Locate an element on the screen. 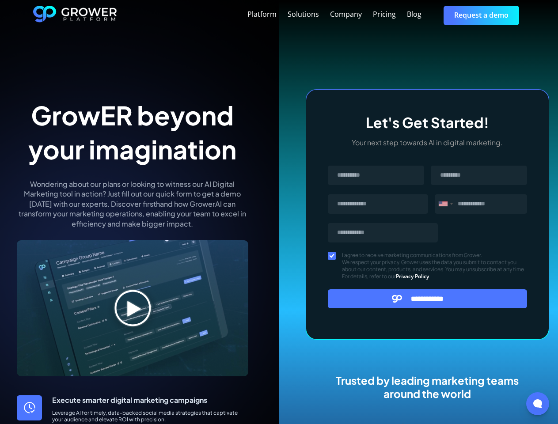 Image resolution: width=558 pixels, height=424 pixels. a: Platform is located at coordinates (262, 15).